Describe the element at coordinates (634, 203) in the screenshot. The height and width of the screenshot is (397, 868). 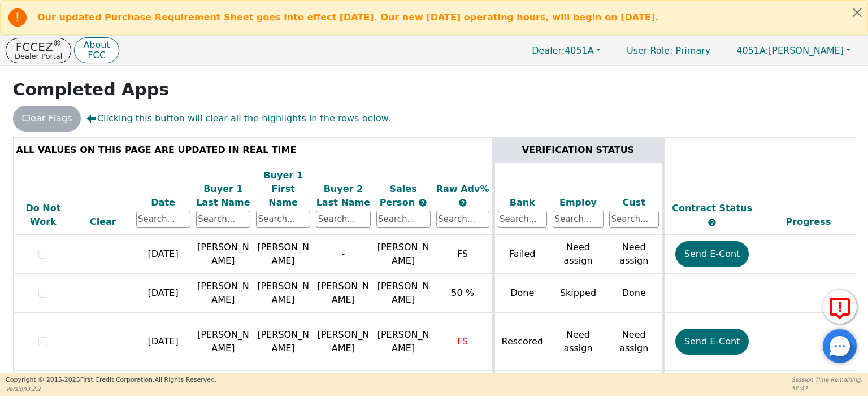
I see `div: Cust` at that location.